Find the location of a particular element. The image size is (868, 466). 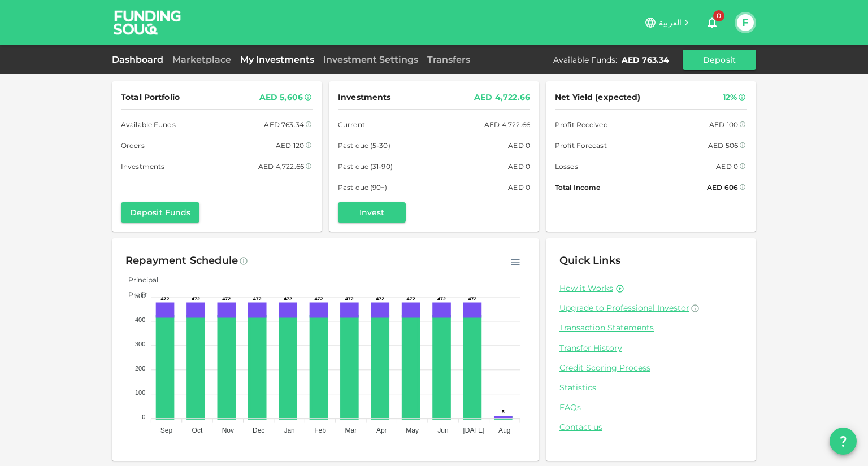

div: AED 100 is located at coordinates (724, 124).